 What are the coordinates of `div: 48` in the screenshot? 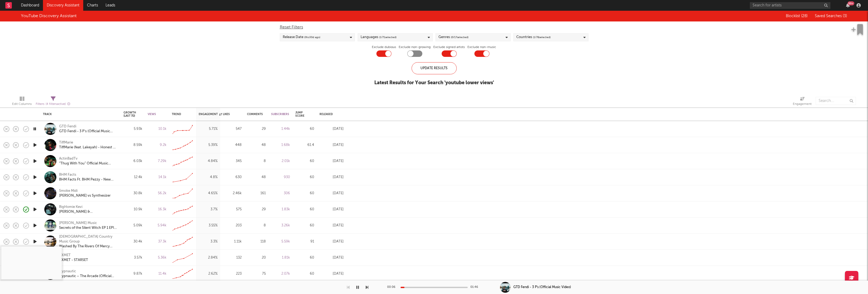 It's located at (256, 145).